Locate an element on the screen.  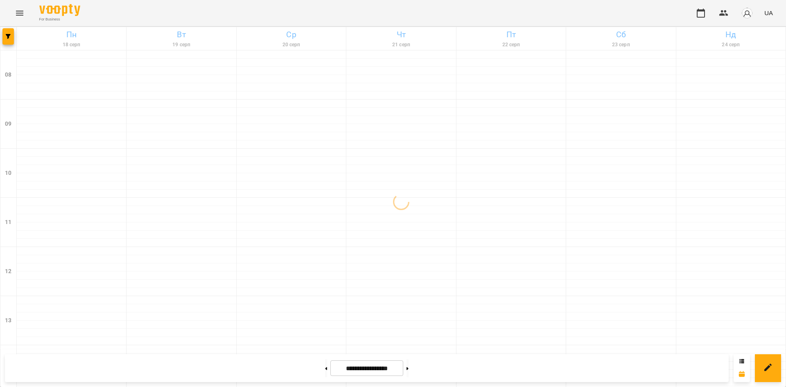
h6: 24 серп is located at coordinates (730, 45).